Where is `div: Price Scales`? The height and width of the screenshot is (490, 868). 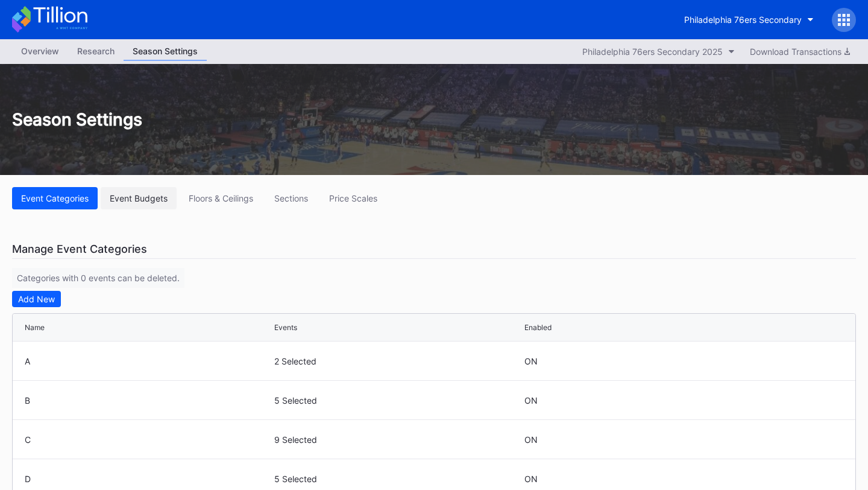
div: Price Scales is located at coordinates (353, 198).